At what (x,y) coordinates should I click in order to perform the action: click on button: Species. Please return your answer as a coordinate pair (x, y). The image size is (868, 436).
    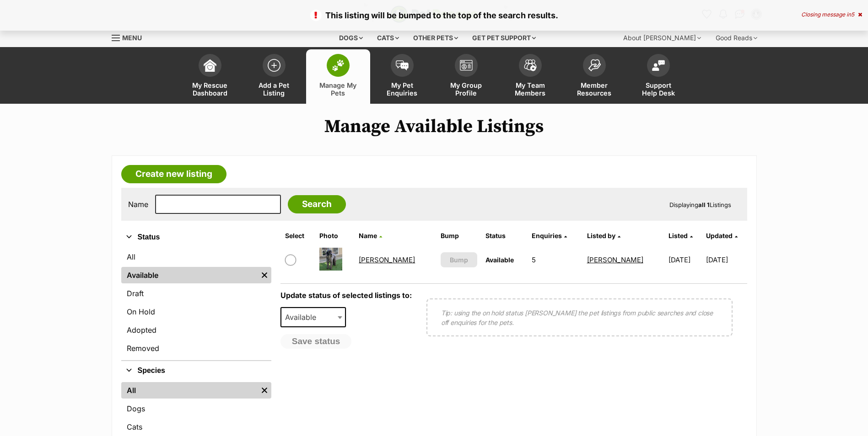
    Looking at the image, I should click on (196, 371).